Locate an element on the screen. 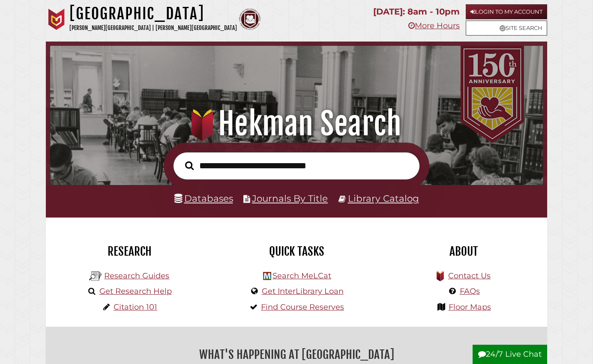 Image resolution: width=593 pixels, height=364 pixels. a: Get InterLibrary Loan is located at coordinates (302, 291).